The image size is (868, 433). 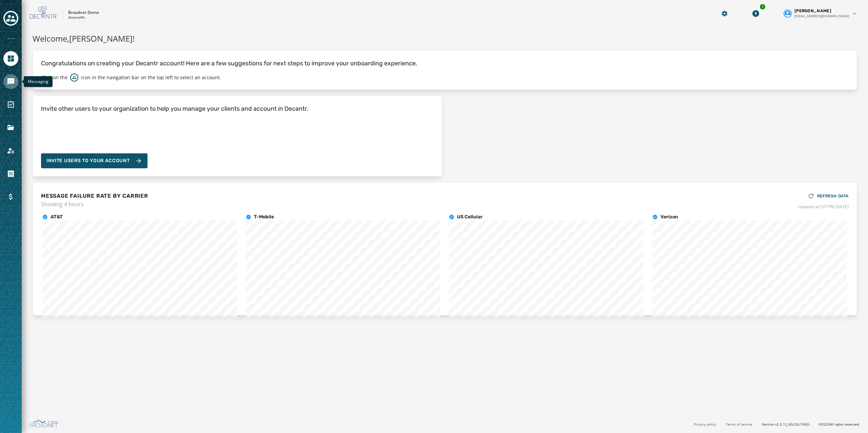 What do you see at coordinates (76, 17) in the screenshot?
I see `p: rbwave8h` at bounding box center [76, 17].